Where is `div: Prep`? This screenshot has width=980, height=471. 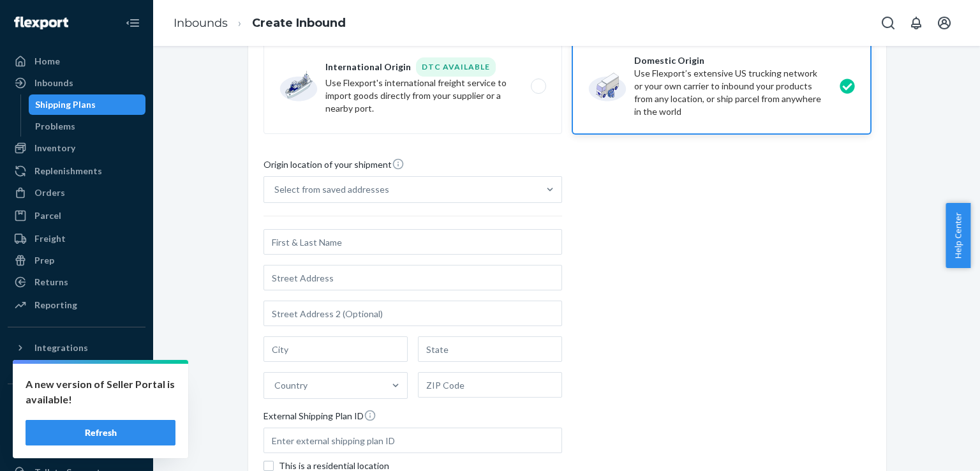
div: Prep is located at coordinates (44, 260).